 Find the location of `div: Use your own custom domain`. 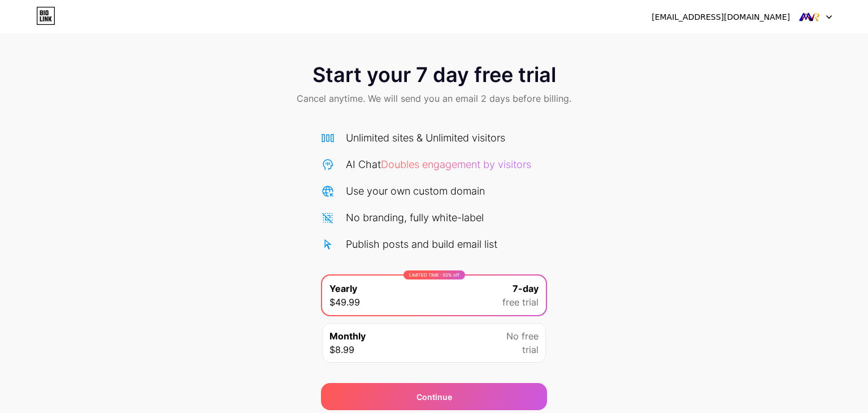

div: Use your own custom domain is located at coordinates (415, 191).